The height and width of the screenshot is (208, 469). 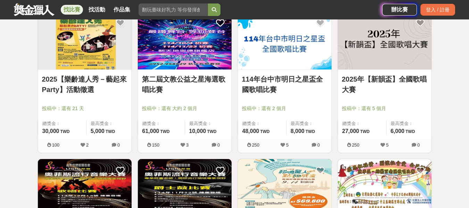 I want to click on span: 2, so click(x=87, y=145).